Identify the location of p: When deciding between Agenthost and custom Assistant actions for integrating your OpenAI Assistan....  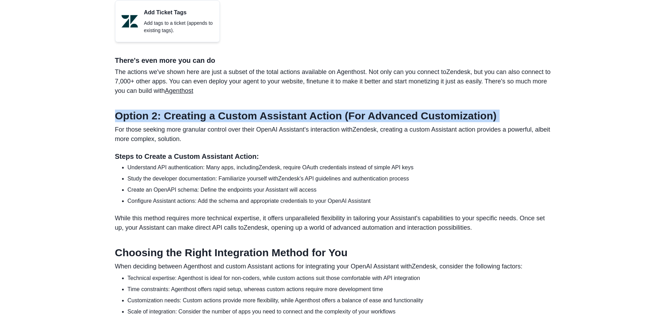
(333, 267).